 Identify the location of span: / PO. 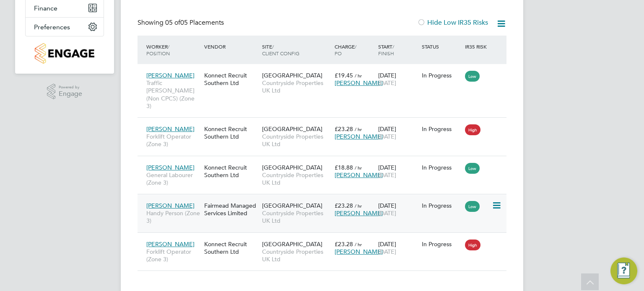
(345, 50).